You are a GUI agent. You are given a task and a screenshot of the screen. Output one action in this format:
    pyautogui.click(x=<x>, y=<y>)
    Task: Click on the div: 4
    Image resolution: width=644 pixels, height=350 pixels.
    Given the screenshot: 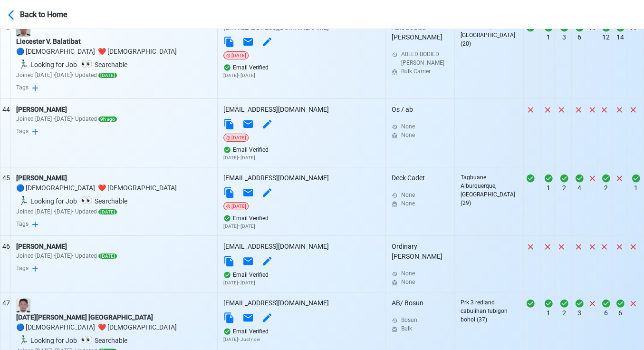 What is the action you would take?
    pyautogui.click(x=579, y=188)
    